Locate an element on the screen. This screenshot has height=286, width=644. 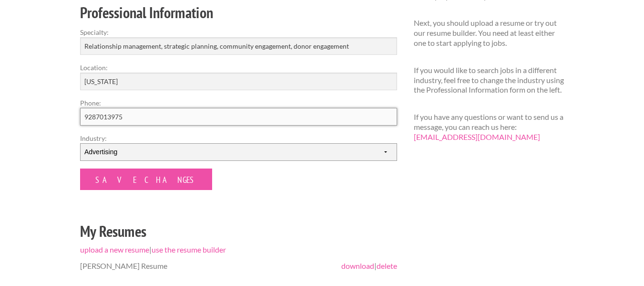
label: Industry: is located at coordinates (239, 138).